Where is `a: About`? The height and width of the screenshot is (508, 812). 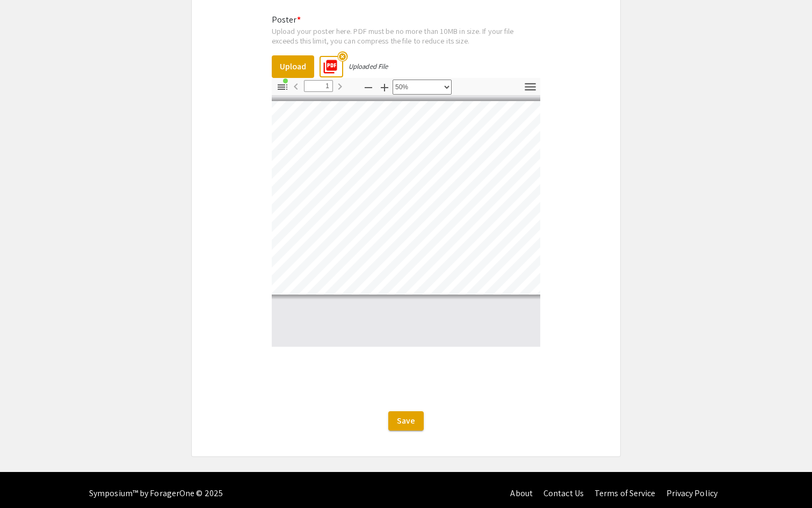 a: About is located at coordinates (522, 493).